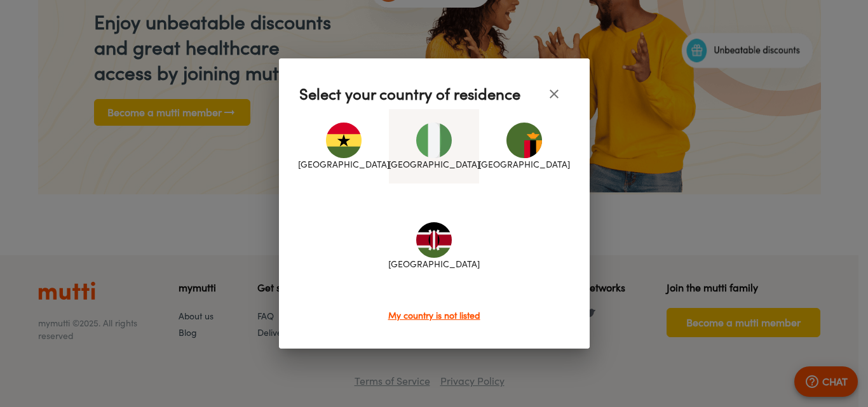 The image size is (868, 407). What do you see at coordinates (434, 140) in the screenshot?
I see `img: Nigeria` at bounding box center [434, 140].